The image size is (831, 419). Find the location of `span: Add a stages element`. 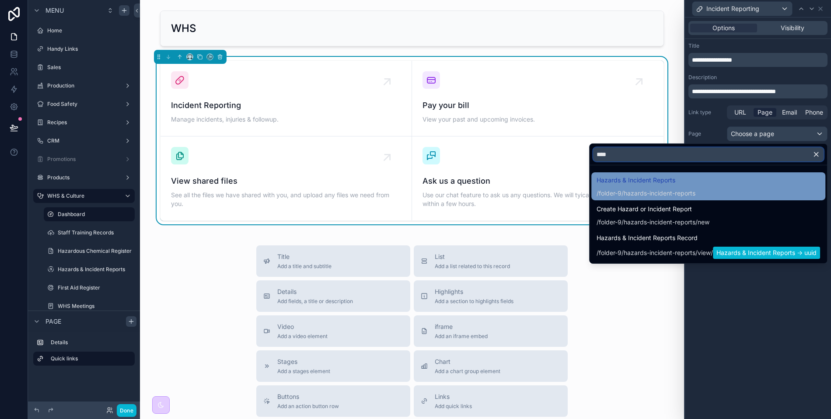

span: Add a stages element is located at coordinates (303, 371).